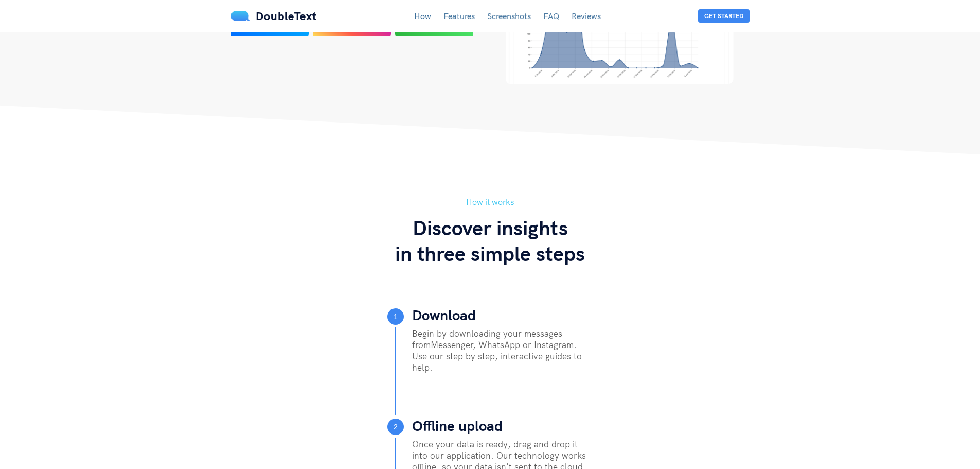 This screenshot has height=469, width=980. What do you see at coordinates (286, 16) in the screenshot?
I see `span: DoubleText` at bounding box center [286, 16].